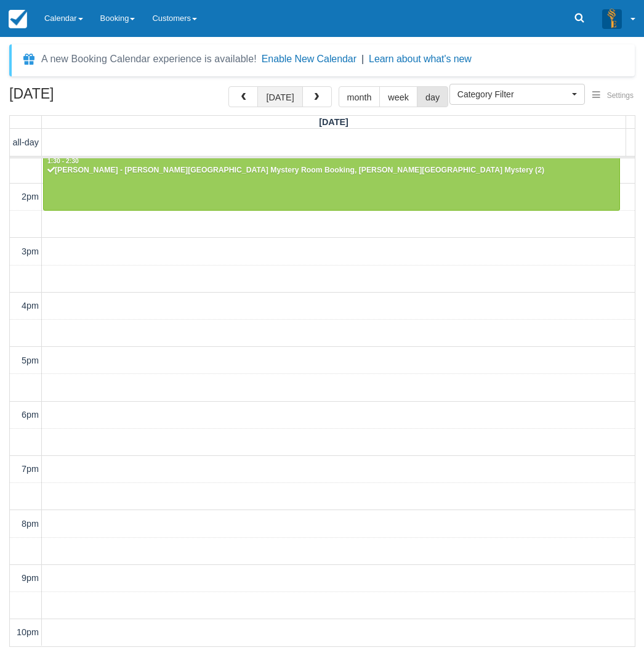 The height and width of the screenshot is (650, 644). I want to click on span: all-day, so click(26, 142).